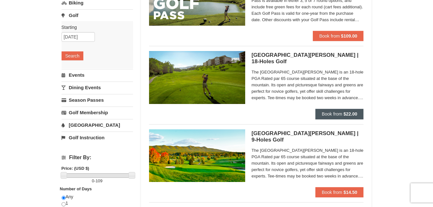  Describe the element at coordinates (350, 192) in the screenshot. I see `strong: $14.50` at that location.